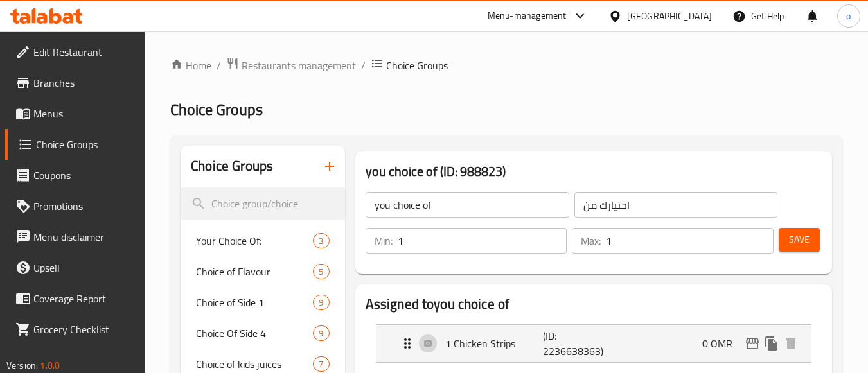 The image size is (868, 373). What do you see at coordinates (84, 268) in the screenshot?
I see `span: Upsell` at bounding box center [84, 268].